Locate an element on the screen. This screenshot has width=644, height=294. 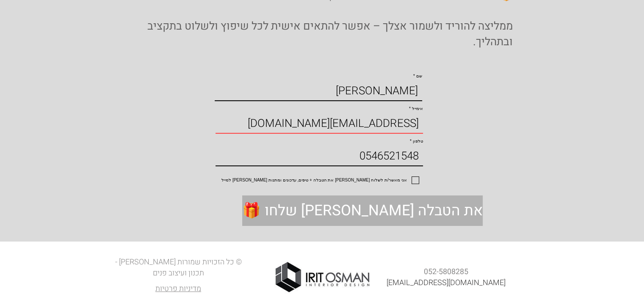
img: IRIT-OSMAN-ACC-1.jpg is located at coordinates (322, 277).